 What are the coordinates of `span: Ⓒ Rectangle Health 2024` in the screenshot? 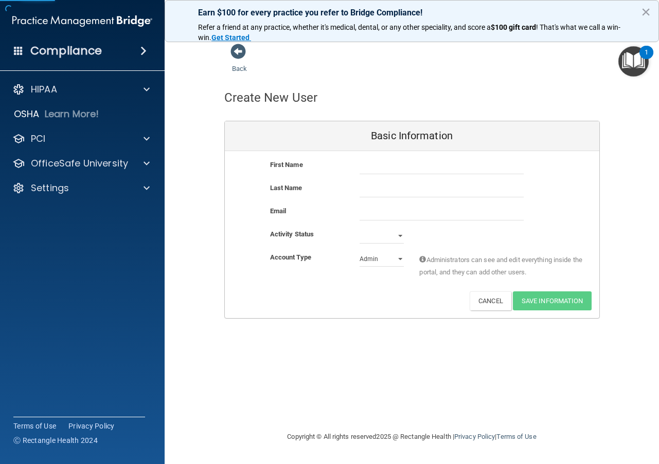 It's located at (56, 441).